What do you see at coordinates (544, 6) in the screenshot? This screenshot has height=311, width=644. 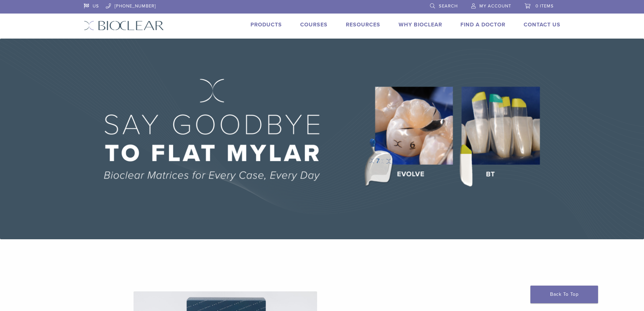 I see `span: 0 items` at bounding box center [544, 6].